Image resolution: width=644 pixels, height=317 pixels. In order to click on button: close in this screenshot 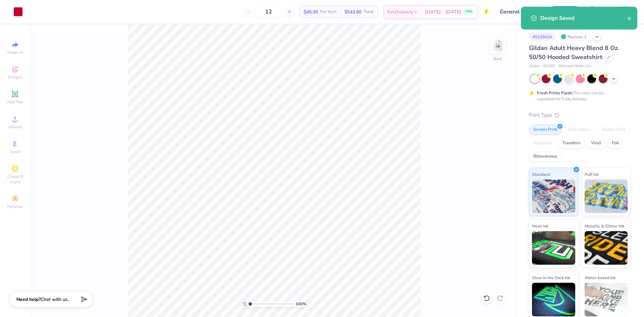, I will do `click(629, 18)`.